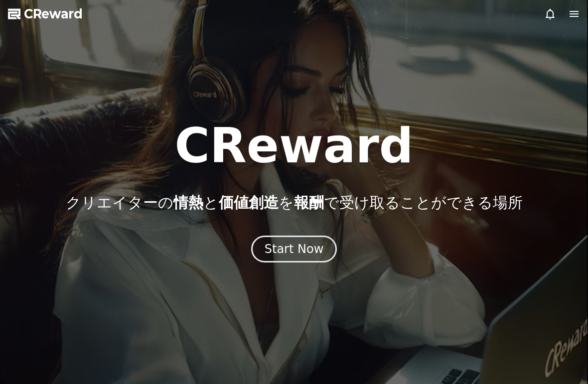 The width and height of the screenshot is (588, 384). What do you see at coordinates (189, 202) in the screenshot?
I see `span: 情熱` at bounding box center [189, 202].